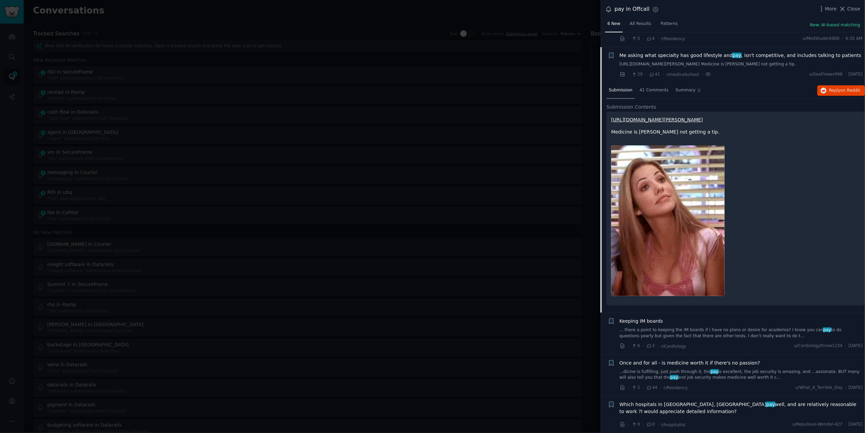 This screenshot has width=865, height=433. I want to click on span: Summary, so click(685, 90).